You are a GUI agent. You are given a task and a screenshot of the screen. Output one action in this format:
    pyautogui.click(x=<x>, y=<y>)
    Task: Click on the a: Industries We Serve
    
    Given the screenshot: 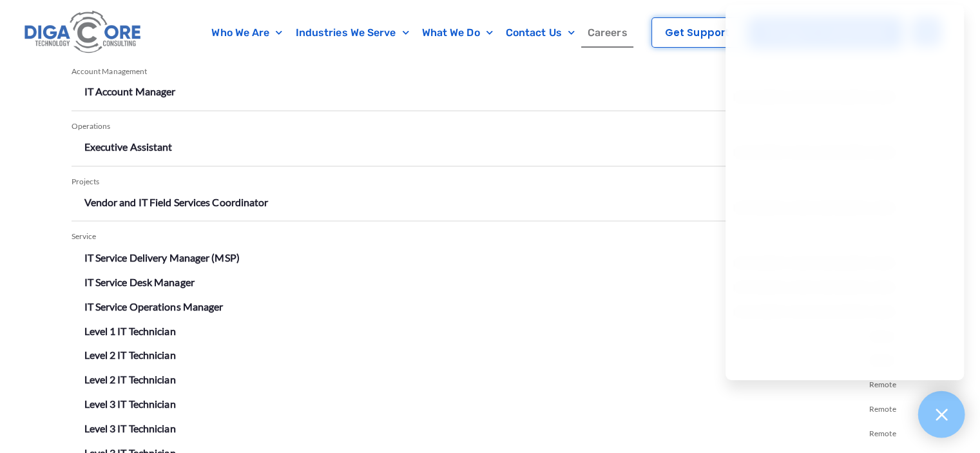 What is the action you would take?
    pyautogui.click(x=352, y=33)
    